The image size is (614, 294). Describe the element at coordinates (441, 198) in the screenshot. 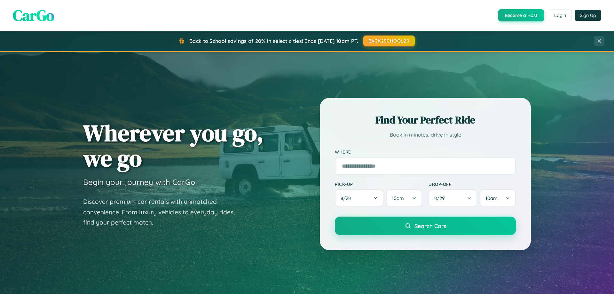

I see `span: 8 / 29` at that location.